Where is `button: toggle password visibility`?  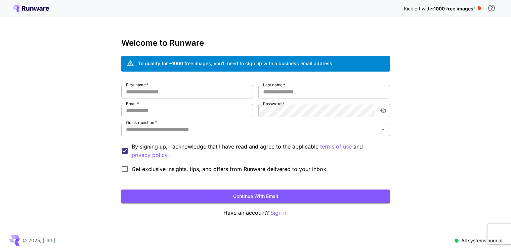 button: toggle password visibility is located at coordinates (383, 110).